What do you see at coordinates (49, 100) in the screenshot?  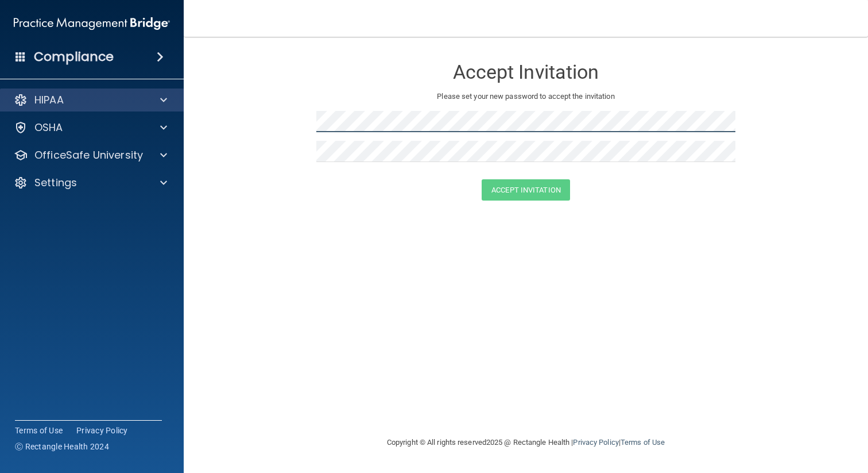 I see `p: HIPAA` at bounding box center [49, 100].